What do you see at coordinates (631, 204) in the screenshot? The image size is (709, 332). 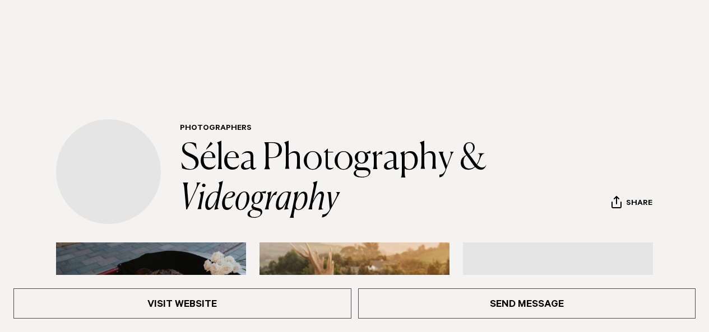 I see `button: Share` at bounding box center [631, 204].